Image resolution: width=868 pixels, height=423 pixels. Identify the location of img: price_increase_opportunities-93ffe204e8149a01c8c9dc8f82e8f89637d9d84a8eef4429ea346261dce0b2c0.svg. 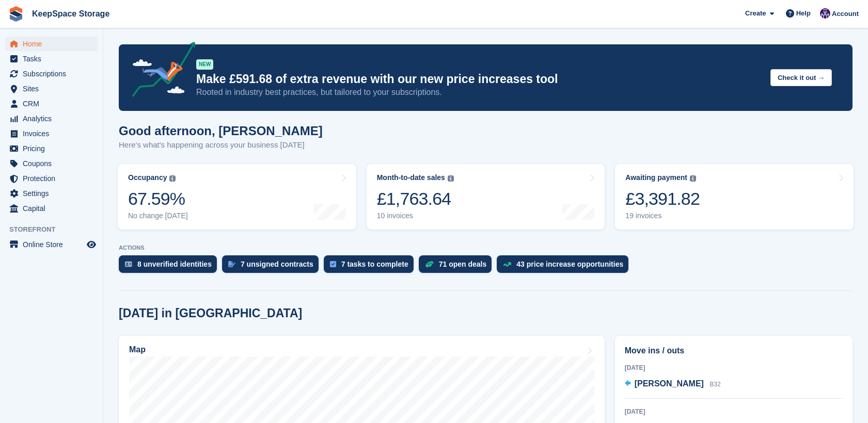
(507, 265).